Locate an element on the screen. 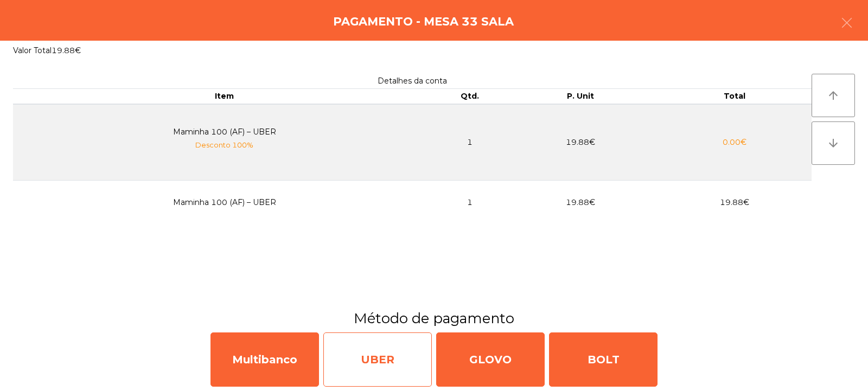 The height and width of the screenshot is (391, 868). h4: Pagamento - Mesa 33 Sala is located at coordinates (424, 22).